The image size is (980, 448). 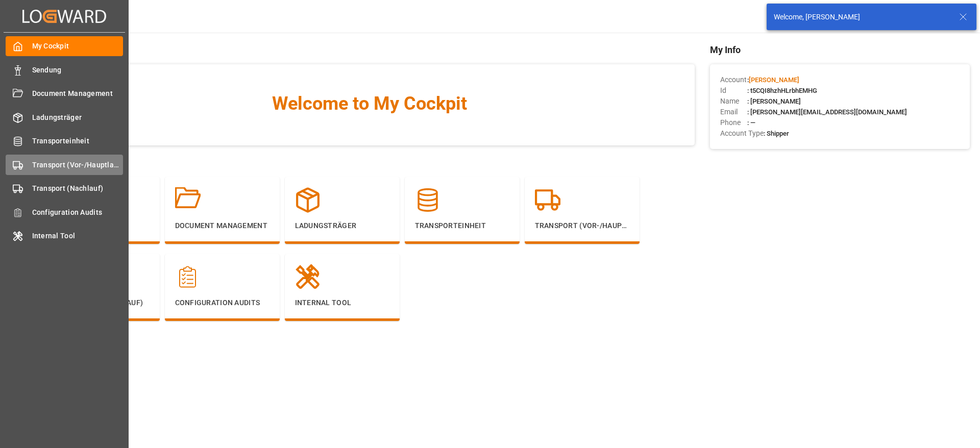 I want to click on a: Transport (Nachlauf), so click(x=64, y=188).